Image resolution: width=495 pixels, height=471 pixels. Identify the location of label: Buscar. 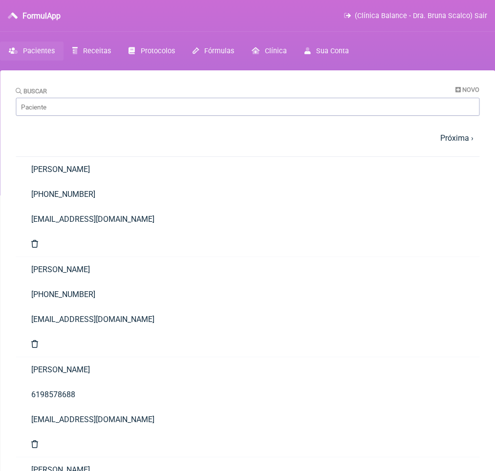
(31, 91).